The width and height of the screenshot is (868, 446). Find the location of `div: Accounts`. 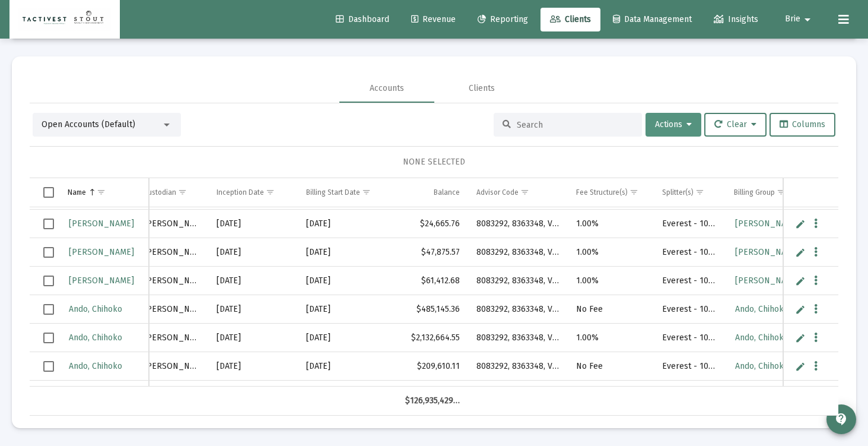

div: Accounts is located at coordinates (387, 88).